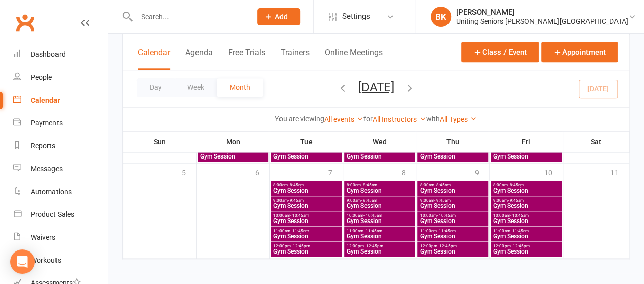 The image size is (644, 284). Describe the element at coordinates (458, 119) in the screenshot. I see `a: All Types` at that location.